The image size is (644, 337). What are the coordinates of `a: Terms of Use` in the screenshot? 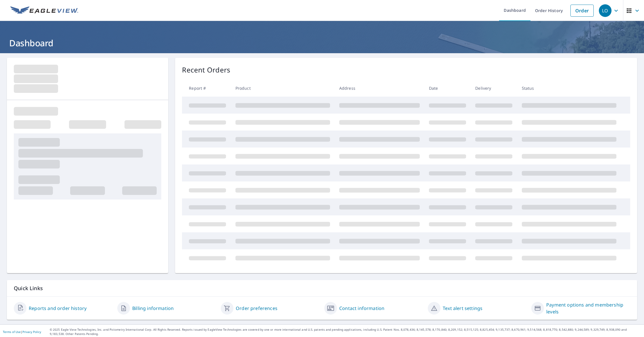 It's located at (12, 332).